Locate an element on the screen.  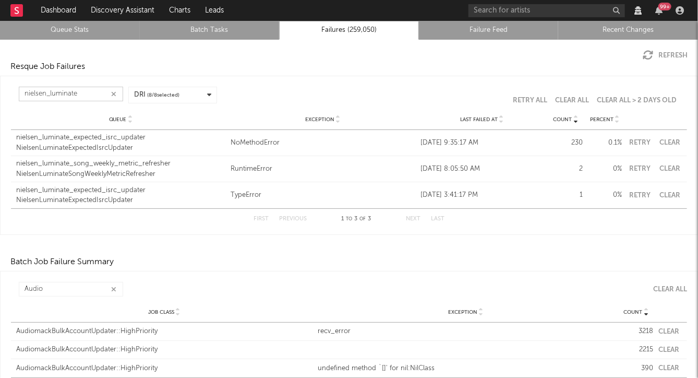
span: of is located at coordinates (363, 218).